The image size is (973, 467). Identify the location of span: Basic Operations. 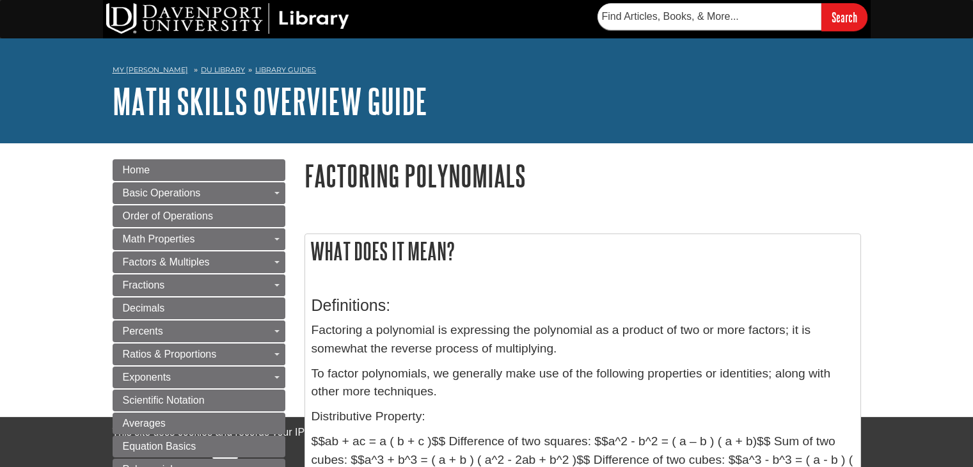
(162, 193).